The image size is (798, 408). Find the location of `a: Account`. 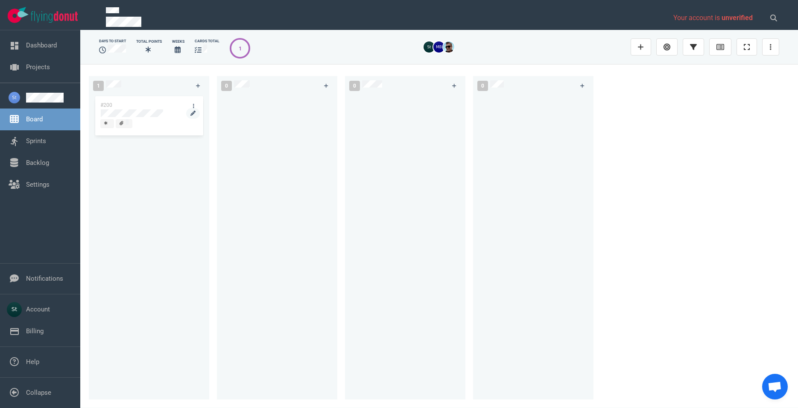

a: Account is located at coordinates (38, 309).